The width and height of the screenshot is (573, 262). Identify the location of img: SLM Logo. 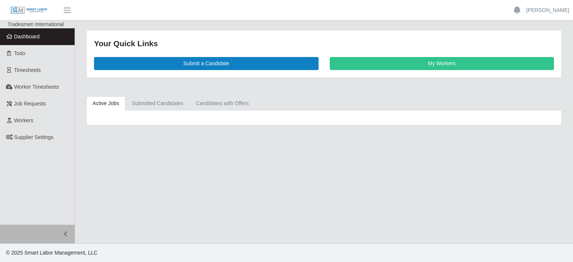
(29, 10).